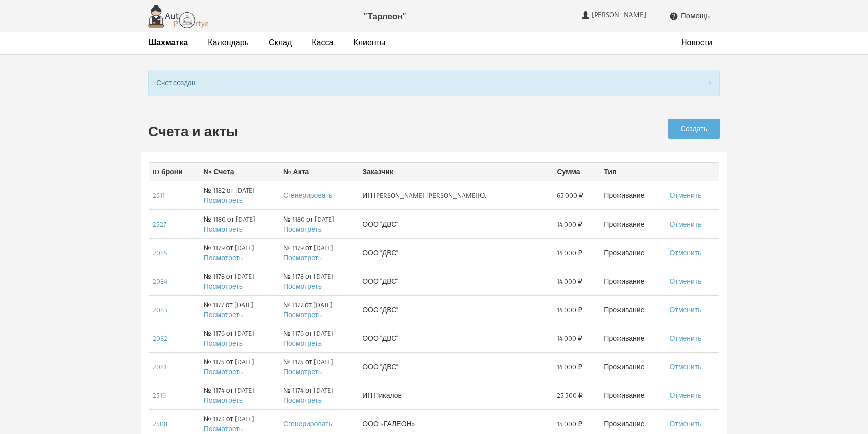 This screenshot has height=434, width=868. Describe the element at coordinates (159, 395) in the screenshot. I see `a: 2519` at that location.